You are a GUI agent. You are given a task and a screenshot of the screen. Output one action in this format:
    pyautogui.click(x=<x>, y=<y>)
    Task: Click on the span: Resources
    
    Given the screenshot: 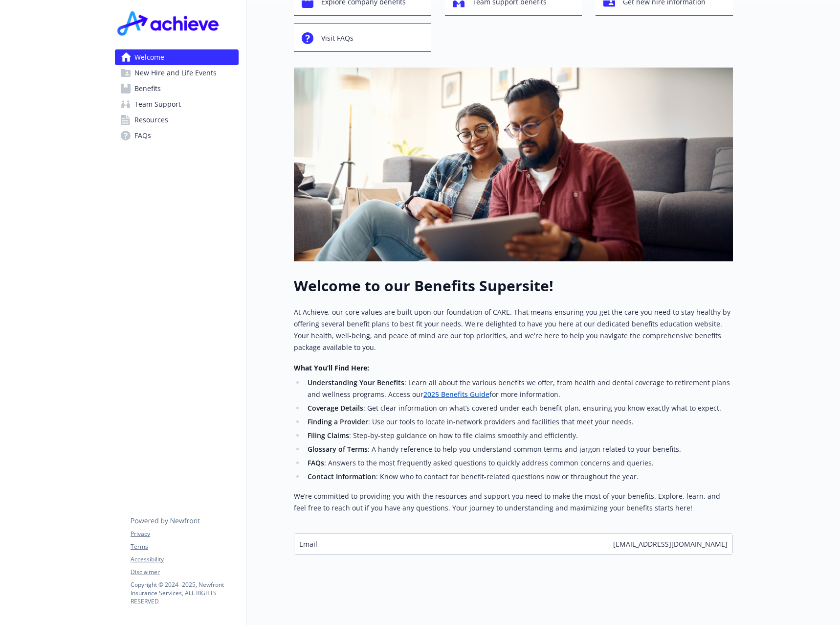 What is the action you would take?
    pyautogui.click(x=151, y=120)
    